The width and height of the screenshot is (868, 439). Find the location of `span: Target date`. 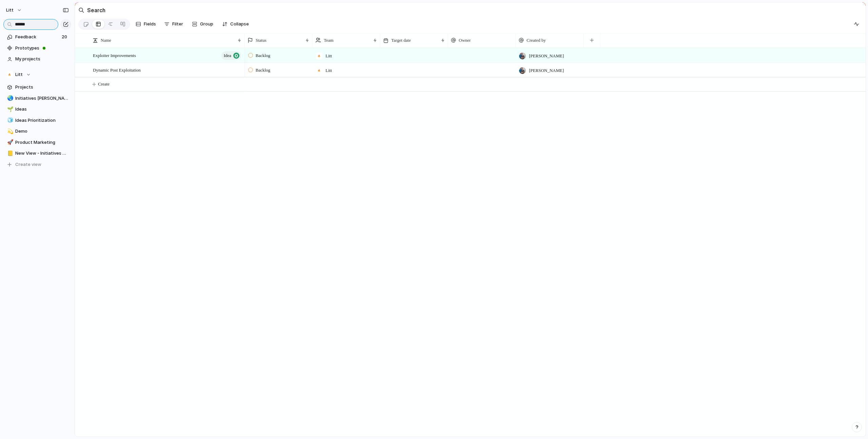

span: Target date is located at coordinates (401, 40).